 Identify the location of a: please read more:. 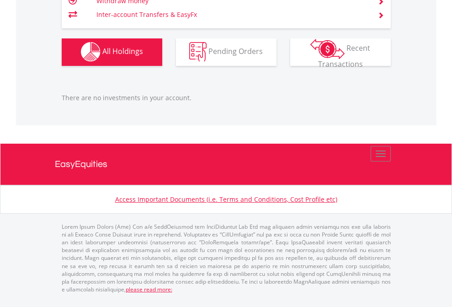
(149, 289).